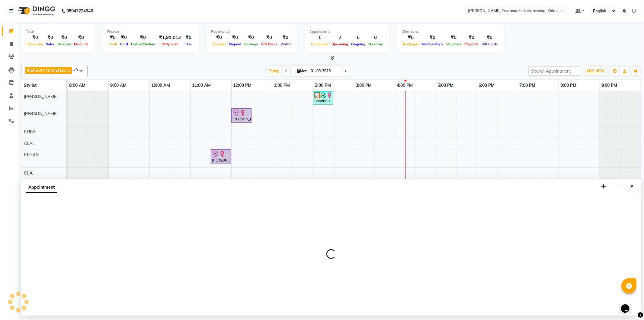 The width and height of the screenshot is (644, 320). What do you see at coordinates (631, 186) in the screenshot?
I see `button: Close` at bounding box center [631, 186].